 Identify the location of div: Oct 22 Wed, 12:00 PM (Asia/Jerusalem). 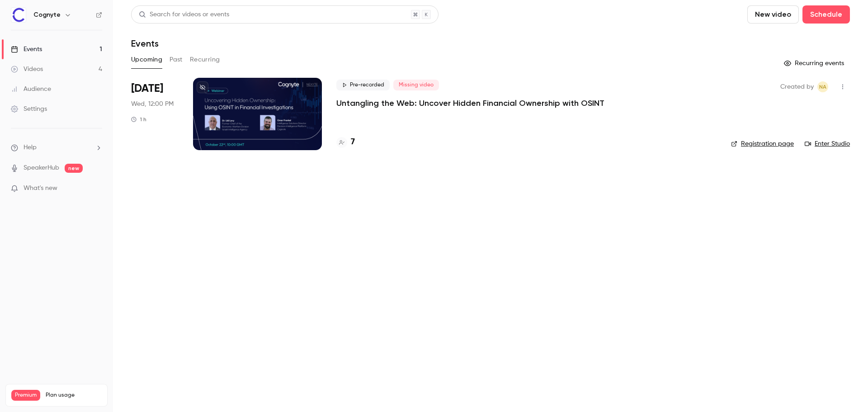
(155, 114).